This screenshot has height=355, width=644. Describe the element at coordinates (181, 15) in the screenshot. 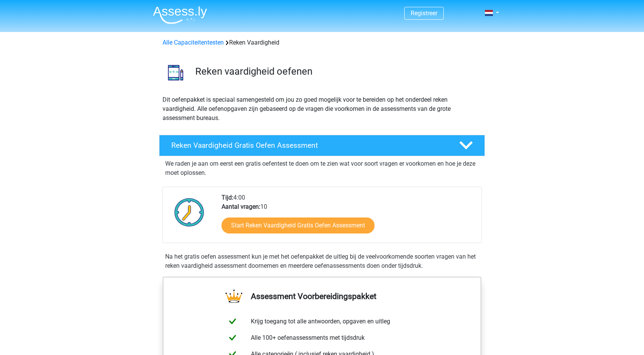

I see `img: Assessly` at that location.